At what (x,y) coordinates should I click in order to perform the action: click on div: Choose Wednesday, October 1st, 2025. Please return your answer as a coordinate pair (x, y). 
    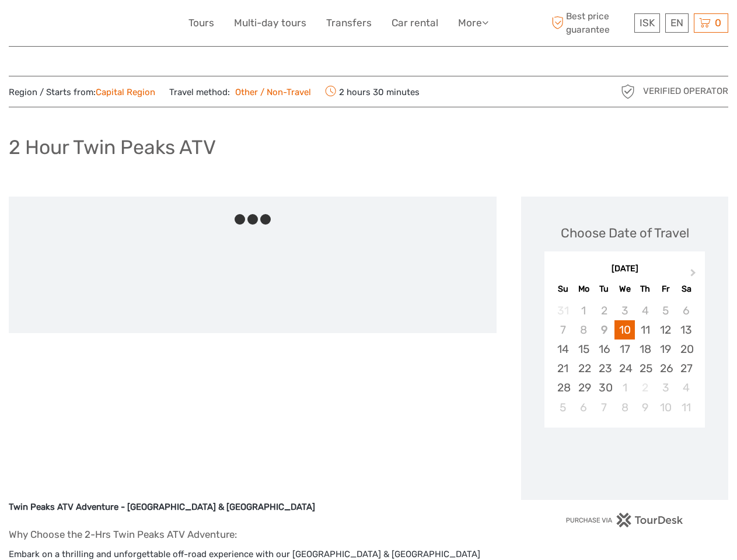
    Looking at the image, I should click on (624, 387).